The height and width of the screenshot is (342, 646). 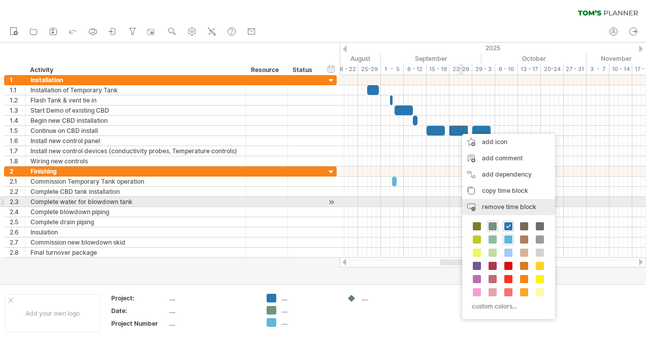 I want to click on div: 3 - 7, so click(x=598, y=69).